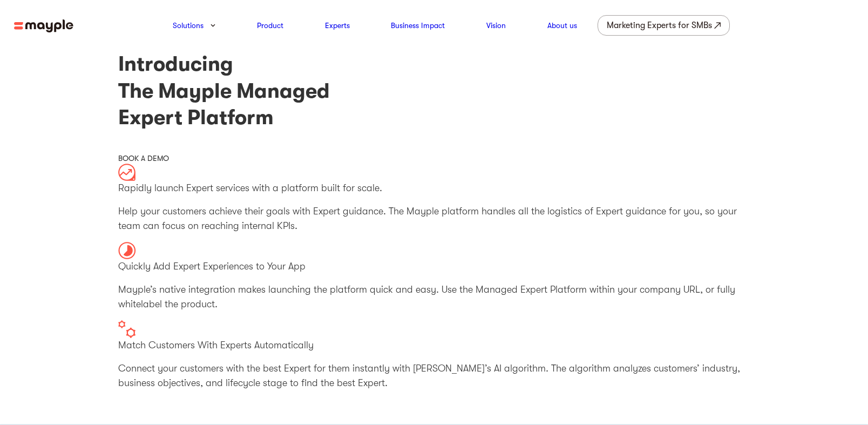  What do you see at coordinates (188, 26) in the screenshot?
I see `a: Solutions` at bounding box center [188, 26].